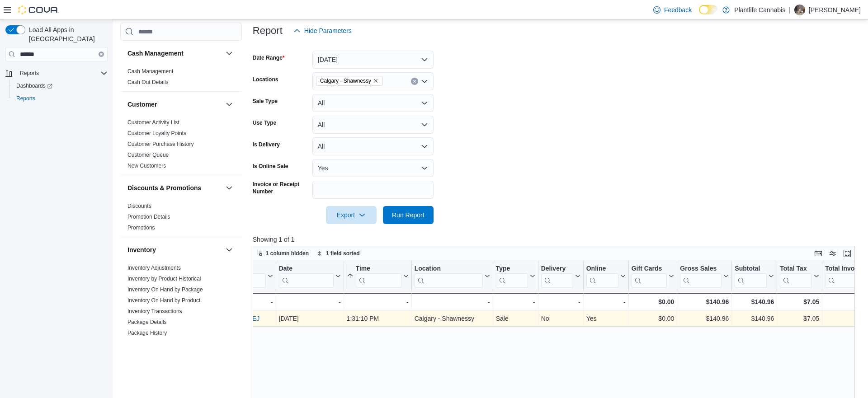  What do you see at coordinates (181, 79) in the screenshot?
I see `div: Cash Management` at bounding box center [181, 79].